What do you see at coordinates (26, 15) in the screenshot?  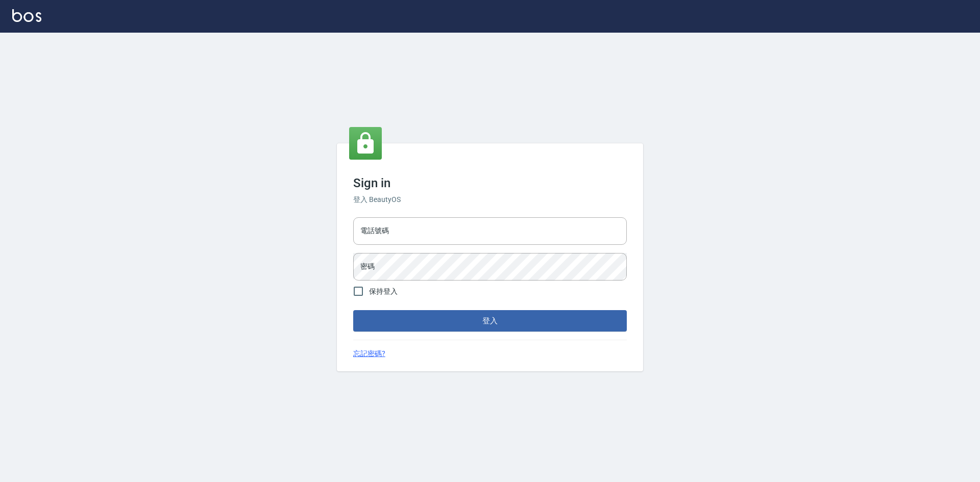 I see `img: Logo` at bounding box center [26, 15].